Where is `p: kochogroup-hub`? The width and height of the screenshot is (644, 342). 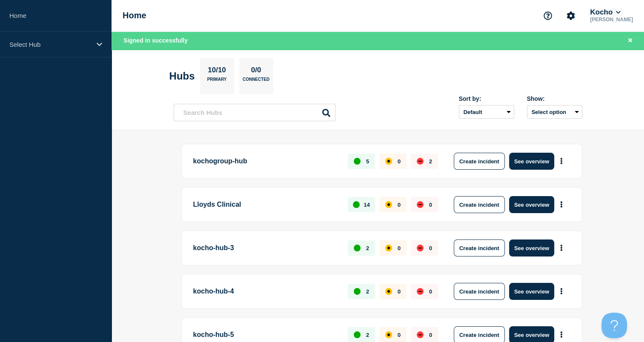
p: kochogroup-hub is located at coordinates (266, 161).